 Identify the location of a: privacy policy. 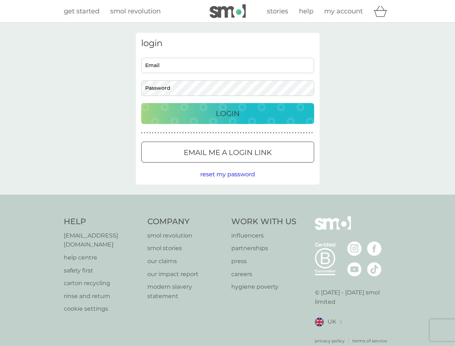
(330, 340).